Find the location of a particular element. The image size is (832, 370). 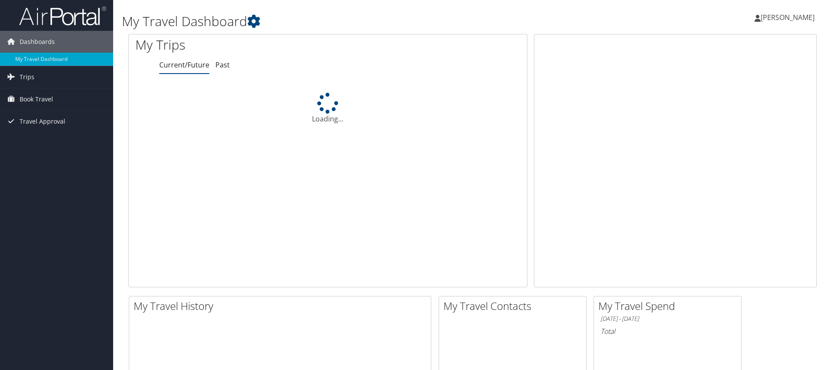

h2: My Travel Spend is located at coordinates (670, 306).